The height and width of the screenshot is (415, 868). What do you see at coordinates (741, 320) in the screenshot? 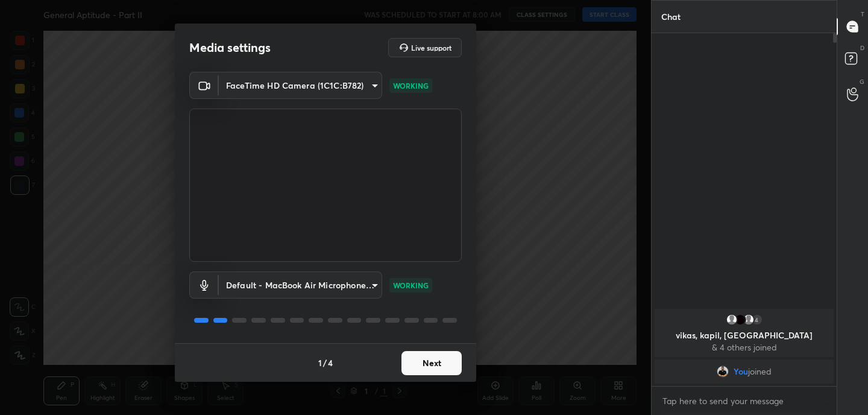
I see `img: 3` at bounding box center [741, 320].